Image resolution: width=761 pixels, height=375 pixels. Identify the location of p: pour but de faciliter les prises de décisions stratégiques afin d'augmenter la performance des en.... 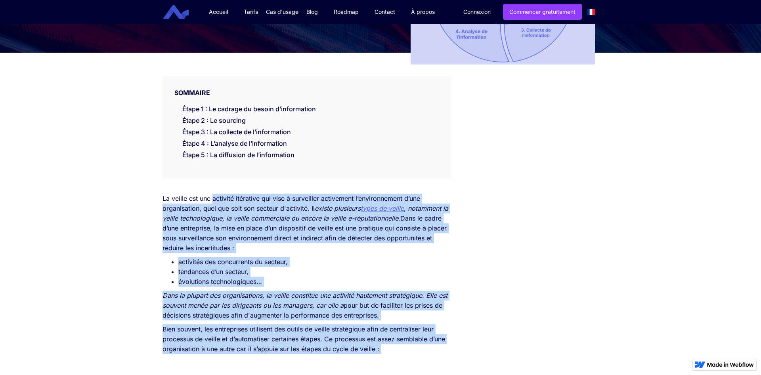
(306, 306).